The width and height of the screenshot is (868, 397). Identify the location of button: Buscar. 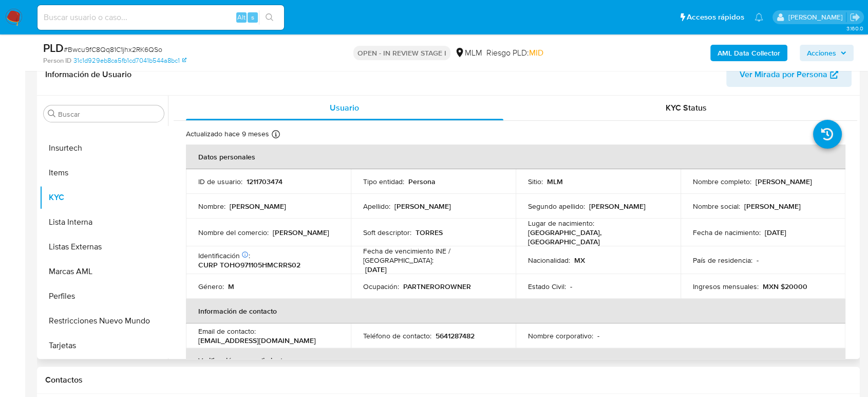
(52, 114).